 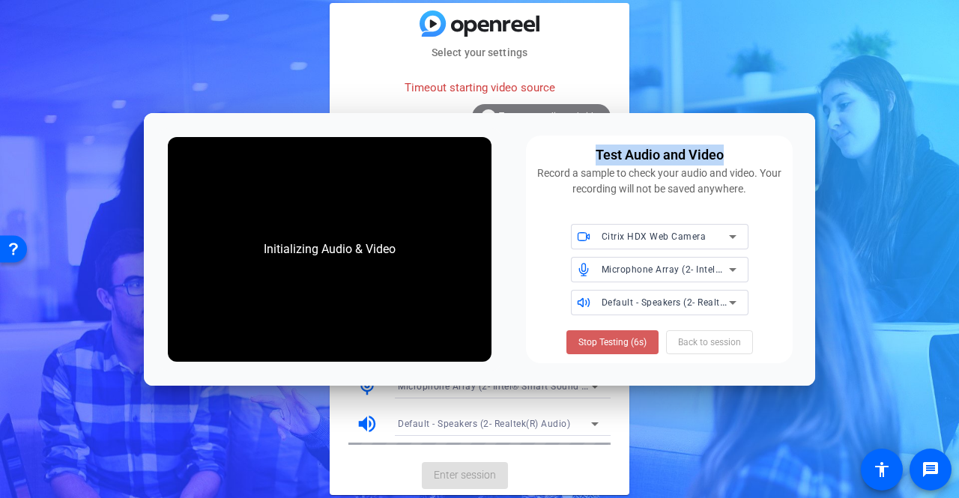 I want to click on mat-icon: info, so click(x=488, y=117).